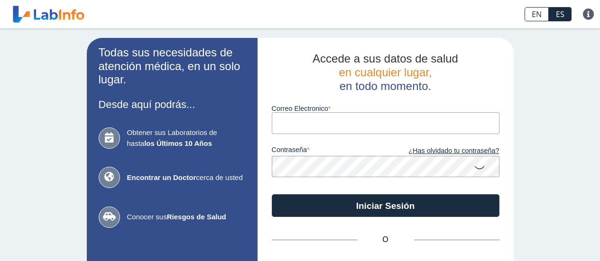  I want to click on label: Correo Electronico, so click(386, 109).